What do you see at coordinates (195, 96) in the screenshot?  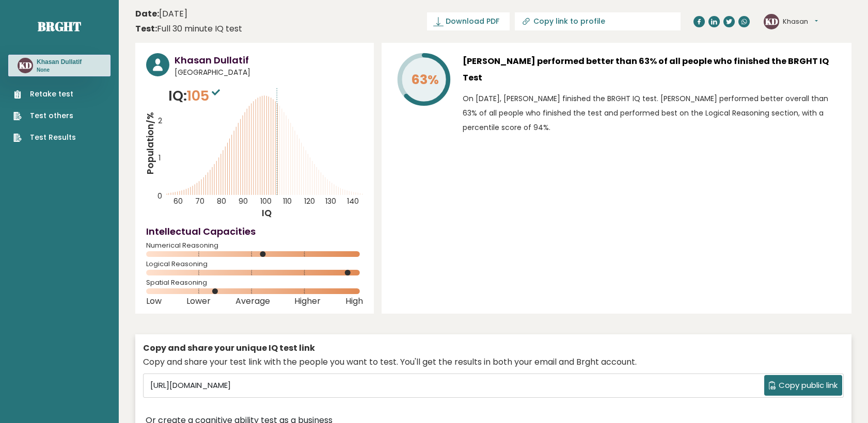 I see `p: IQ:` at bounding box center [195, 96].